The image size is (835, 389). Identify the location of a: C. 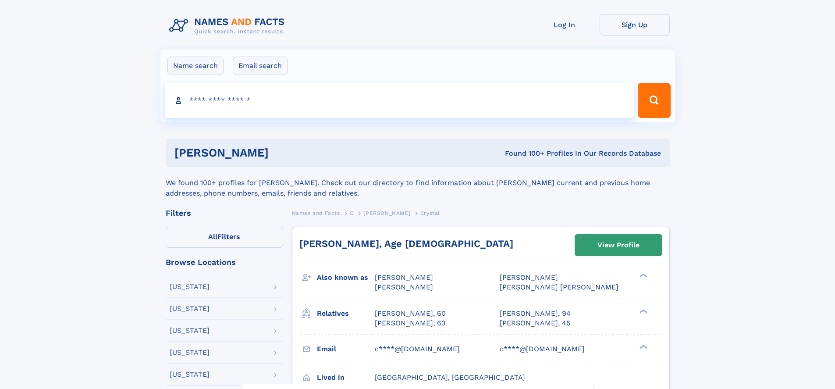
(352, 213).